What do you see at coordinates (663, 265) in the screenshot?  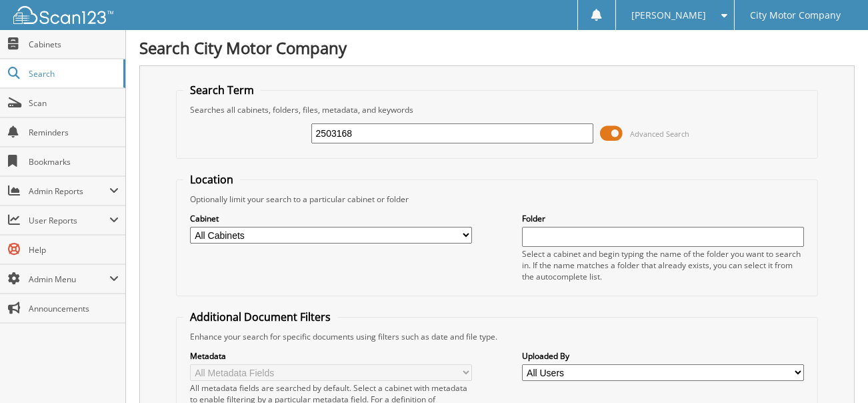 I see `div: Select a cabinet and begin typing the name of the folder you want to search in. If the name match...` at bounding box center [663, 265].